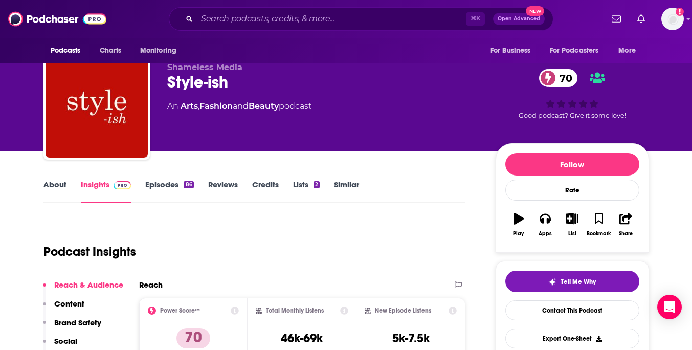 The height and width of the screenshot is (350, 692). I want to click on svg: Add a profile image, so click(680, 12).